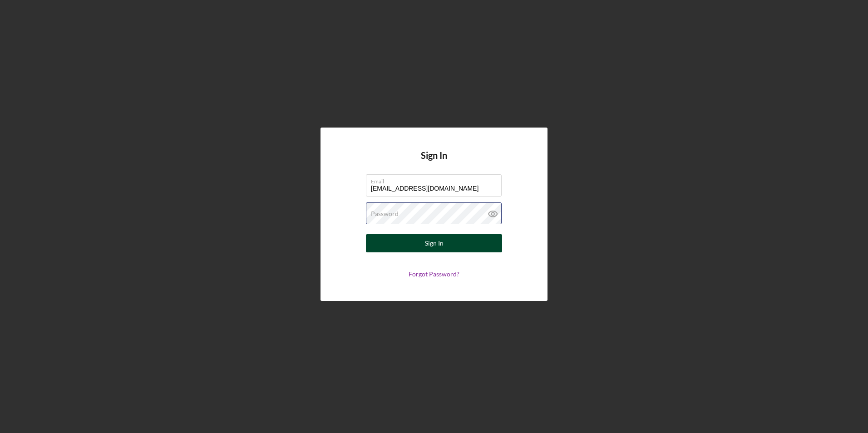  Describe the element at coordinates (434, 244) in the screenshot. I see `button: Sign In` at that location.